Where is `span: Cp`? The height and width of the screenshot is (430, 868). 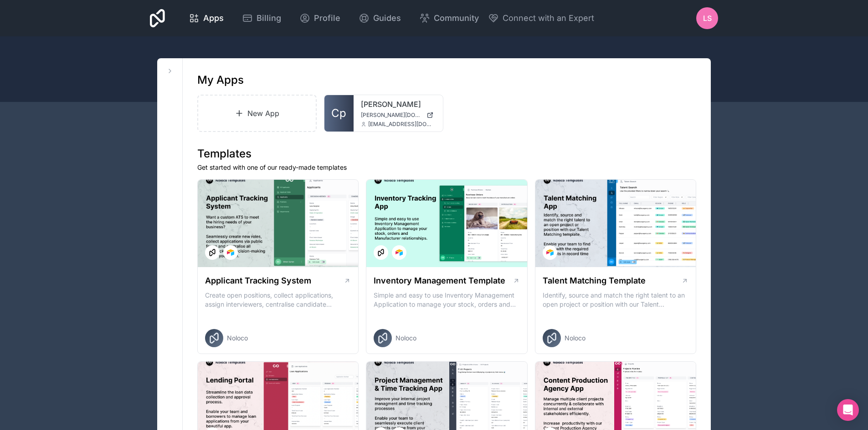
span: Cp is located at coordinates (338, 113).